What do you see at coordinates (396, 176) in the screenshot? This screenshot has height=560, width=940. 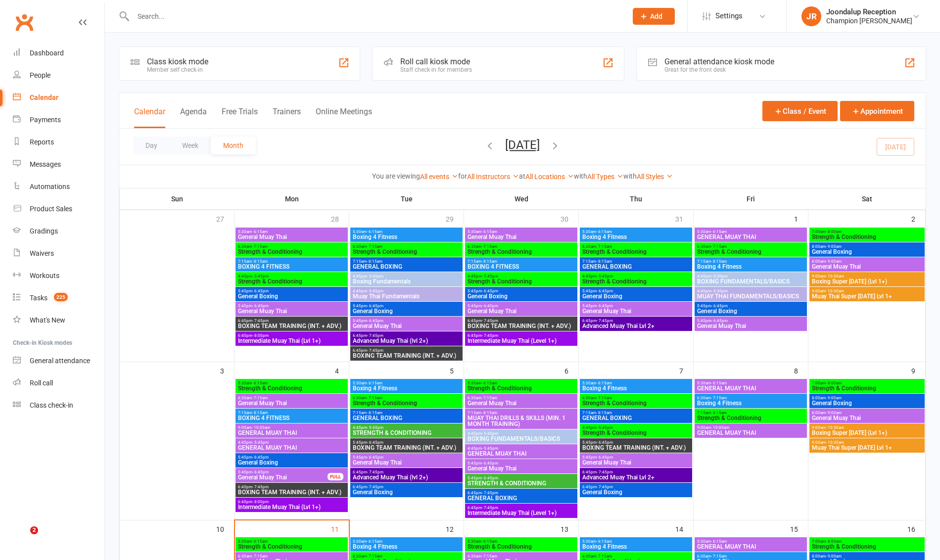 I see `strong: You are viewing` at bounding box center [396, 176].